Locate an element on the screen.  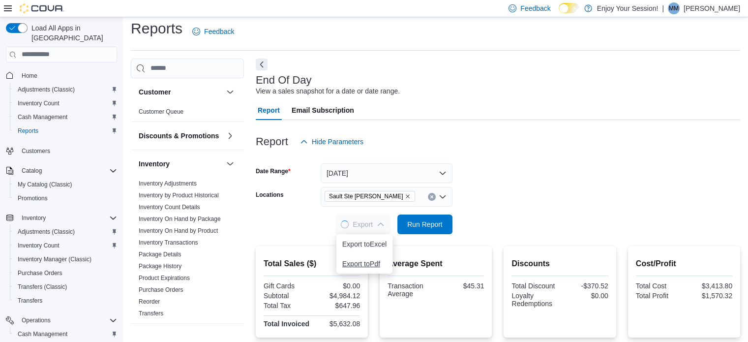
p: Enjoy Your Session! is located at coordinates (628, 8).